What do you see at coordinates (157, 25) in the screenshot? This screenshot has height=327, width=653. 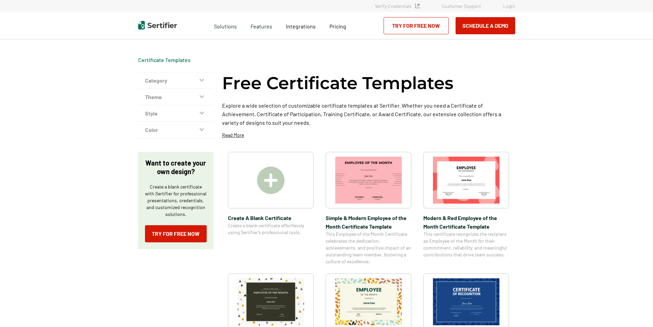 I see `img: Sertifier | Digital Credentialing Platform` at bounding box center [157, 25].